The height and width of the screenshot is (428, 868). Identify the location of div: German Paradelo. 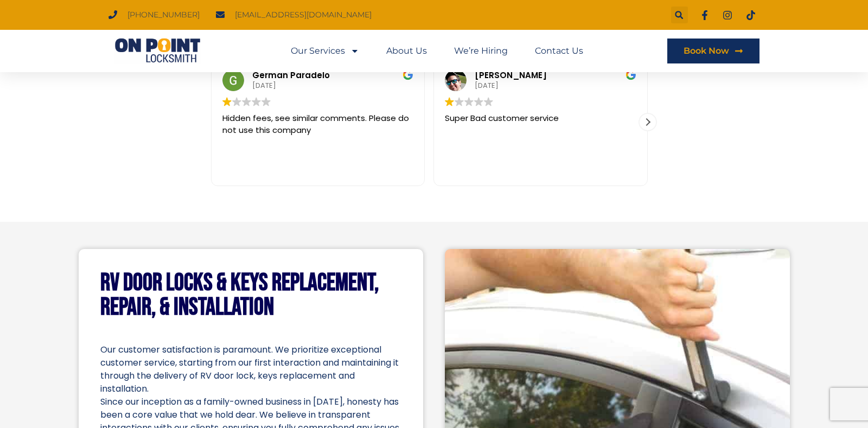
(333, 75).